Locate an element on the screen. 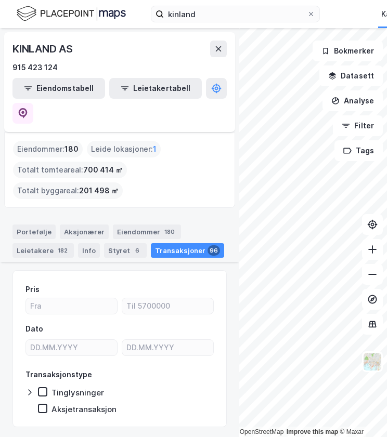  div: Styret is located at coordinates (125, 251).